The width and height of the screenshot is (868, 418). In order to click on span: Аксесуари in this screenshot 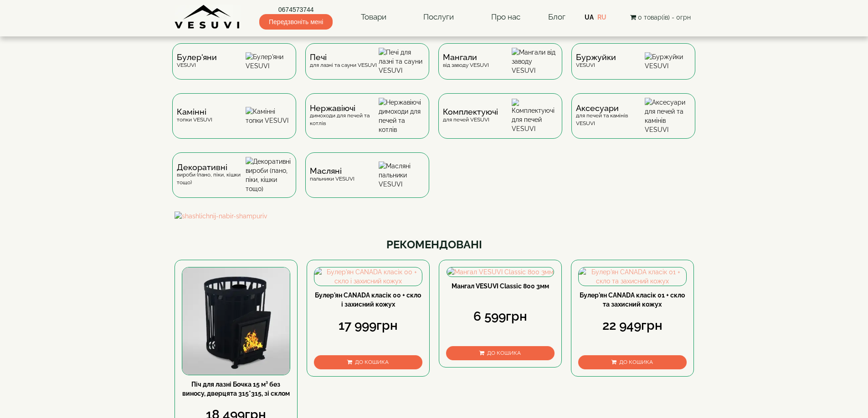, I will do `click(610, 108)`.